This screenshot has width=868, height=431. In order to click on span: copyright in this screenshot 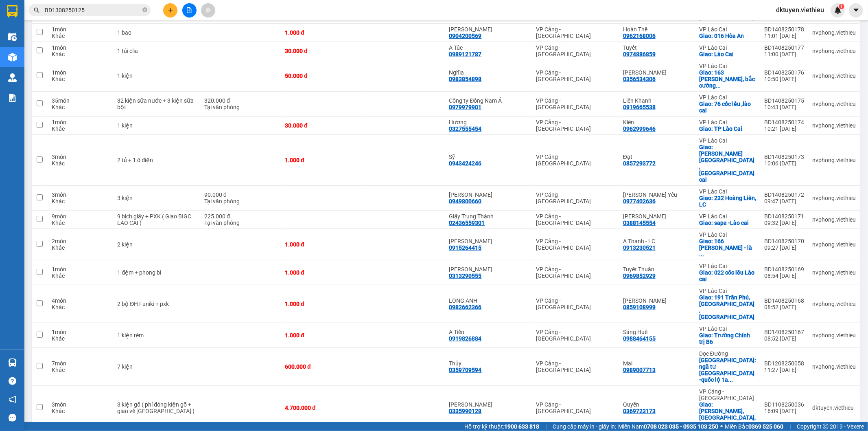, I will do `click(826, 426)`.